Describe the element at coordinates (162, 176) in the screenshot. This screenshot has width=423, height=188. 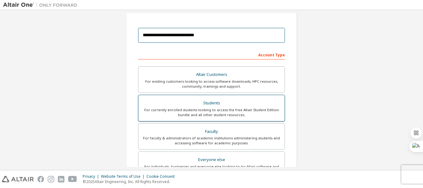
I see `div: Cookie Consent` at that location.